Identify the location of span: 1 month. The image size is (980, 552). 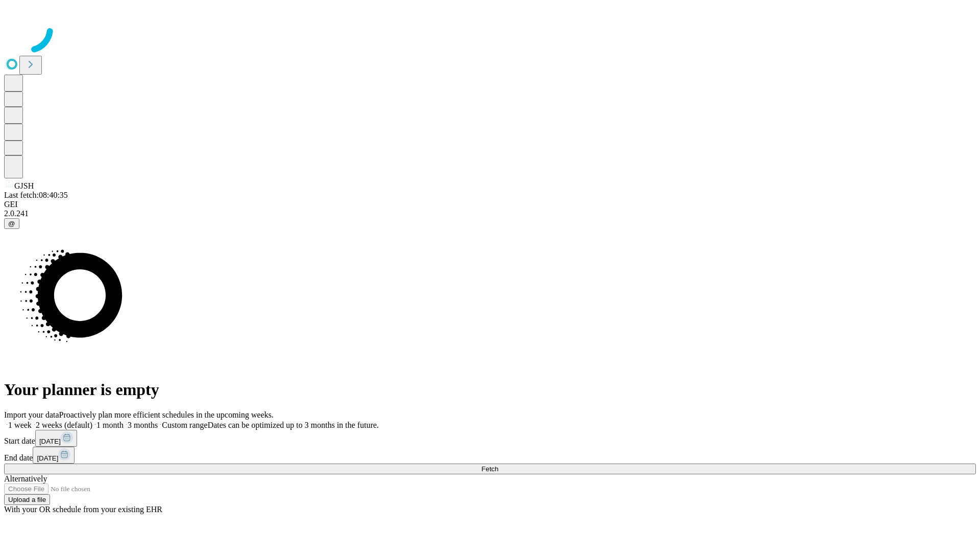
(110, 424).